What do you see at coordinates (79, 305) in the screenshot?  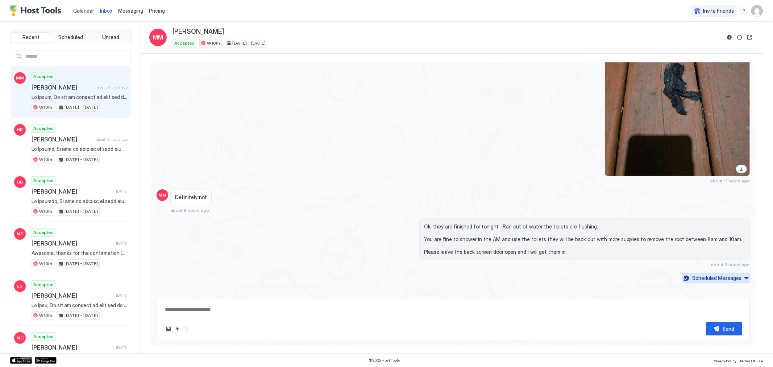 I see `span: Lo Ipsu, Do sit am consect ad elit sed do eiu temp! Inci utl etd magnaal enima mi veni quis: Nost...` at bounding box center [79, 305].